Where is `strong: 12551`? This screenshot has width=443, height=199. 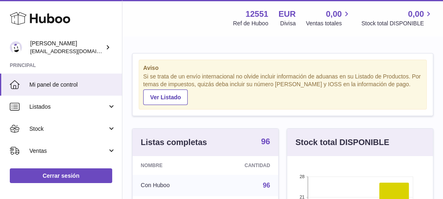
strong: 12551 is located at coordinates (257, 14).